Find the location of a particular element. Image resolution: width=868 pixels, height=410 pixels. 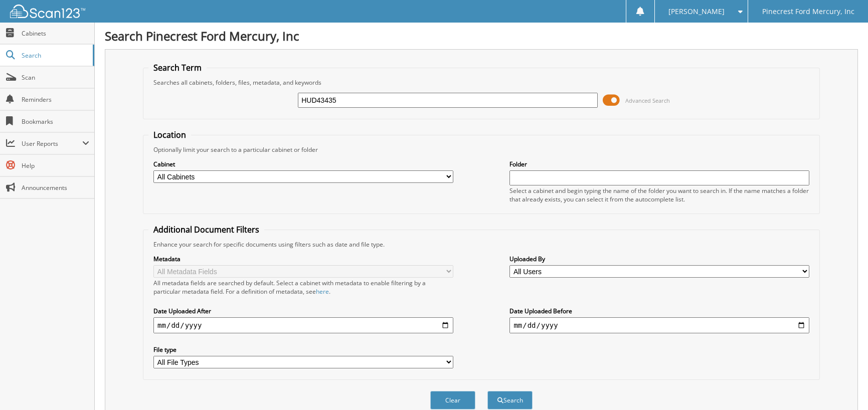

input: end is located at coordinates (660, 326).